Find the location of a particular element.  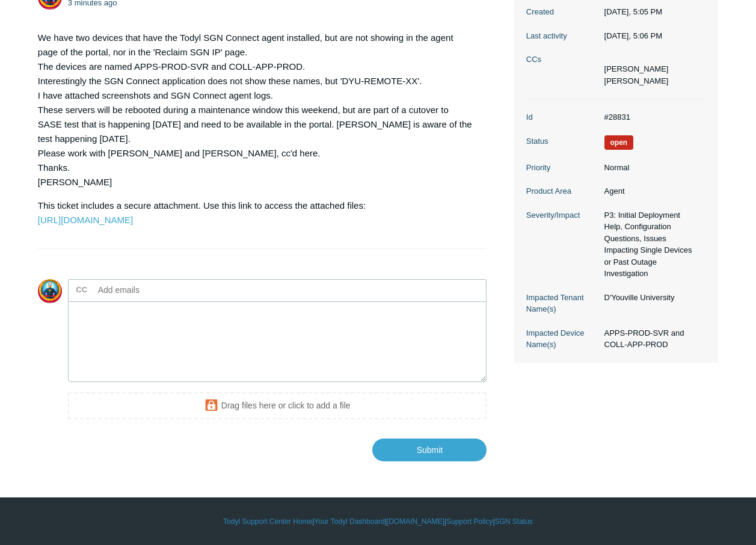

span: We are working on a response for you is located at coordinates (619, 142).